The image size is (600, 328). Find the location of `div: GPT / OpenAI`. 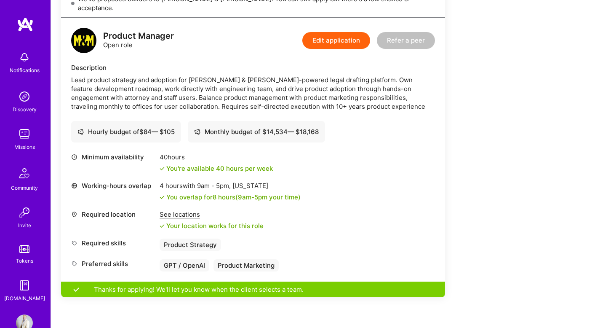

div: GPT / OpenAI is located at coordinates (184, 265).